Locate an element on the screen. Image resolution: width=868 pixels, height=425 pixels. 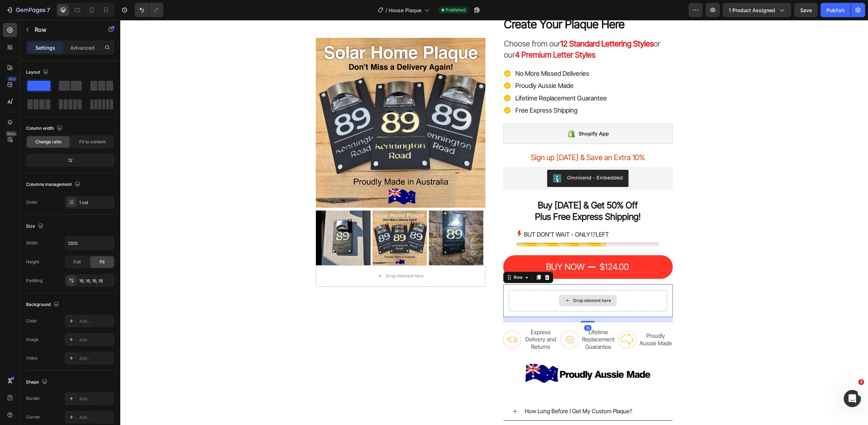
div: Order is located at coordinates (32, 202).